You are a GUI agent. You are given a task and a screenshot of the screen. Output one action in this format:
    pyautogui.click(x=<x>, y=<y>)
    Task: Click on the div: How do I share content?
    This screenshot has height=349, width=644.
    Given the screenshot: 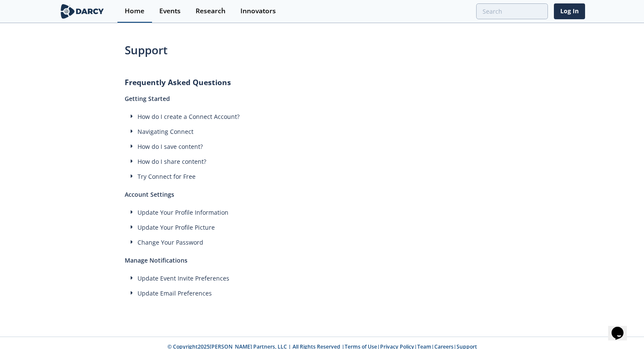 What is the action you would take?
    pyautogui.click(x=322, y=161)
    